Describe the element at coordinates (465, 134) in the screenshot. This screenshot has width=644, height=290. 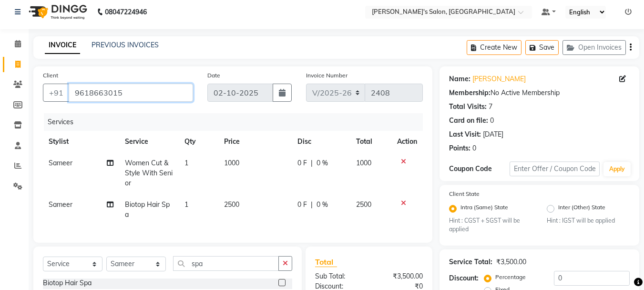
I see `div: Last Visit:` at that location.